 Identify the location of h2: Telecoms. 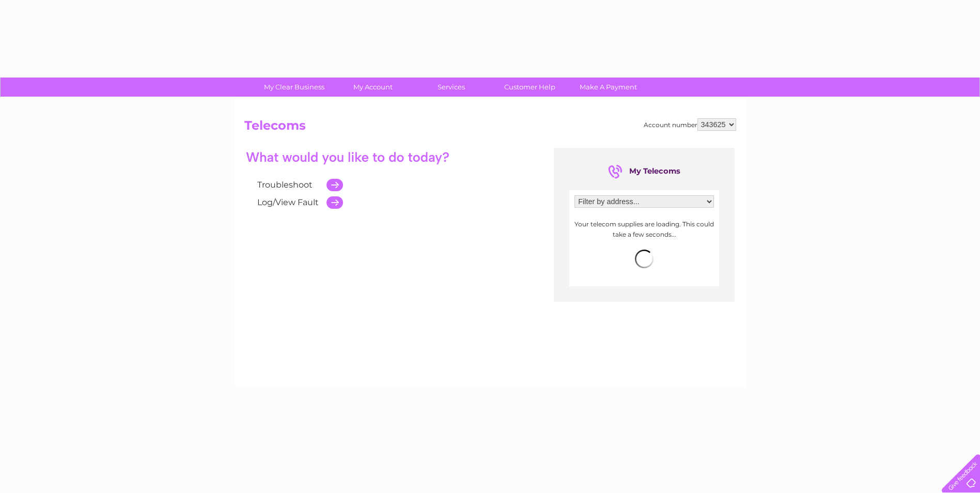
(490, 128).